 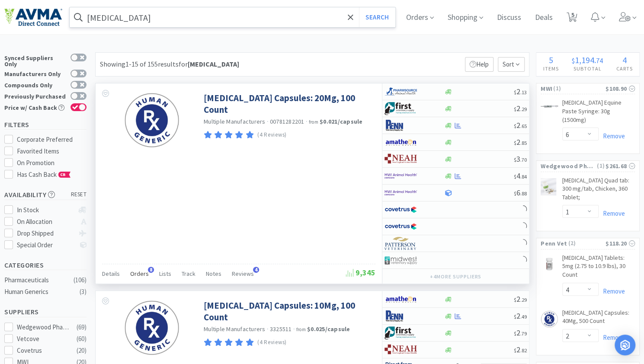 I want to click on span: Lists, so click(x=165, y=274).